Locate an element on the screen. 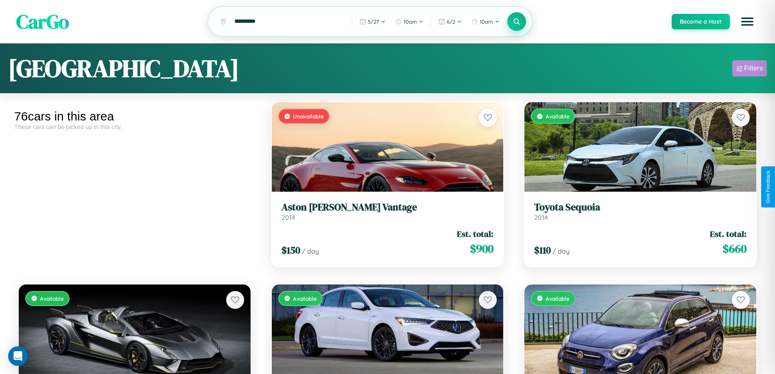  button: 6/2 is located at coordinates (450, 22).